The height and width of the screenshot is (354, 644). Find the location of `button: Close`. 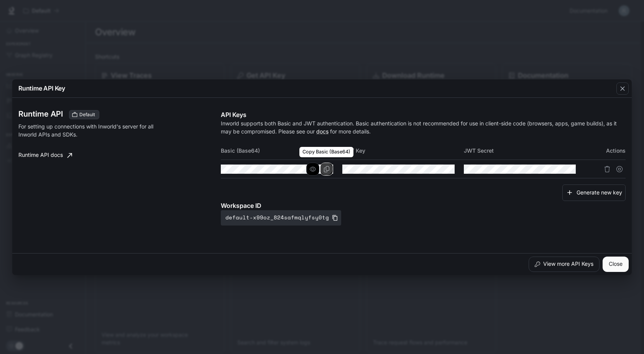

button: Close is located at coordinates (615, 265).